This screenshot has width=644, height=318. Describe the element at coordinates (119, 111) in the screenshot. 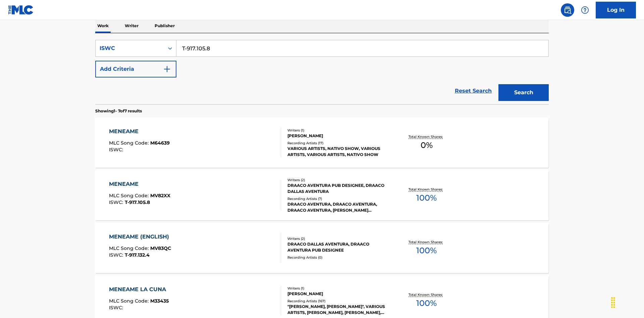

I see `p: Showing 1 - 7 of 7 results` at that location.